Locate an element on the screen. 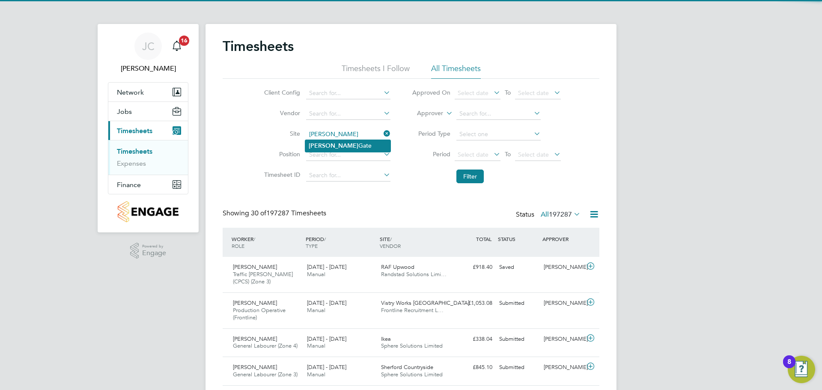  label: Approved On is located at coordinates (431, 93).